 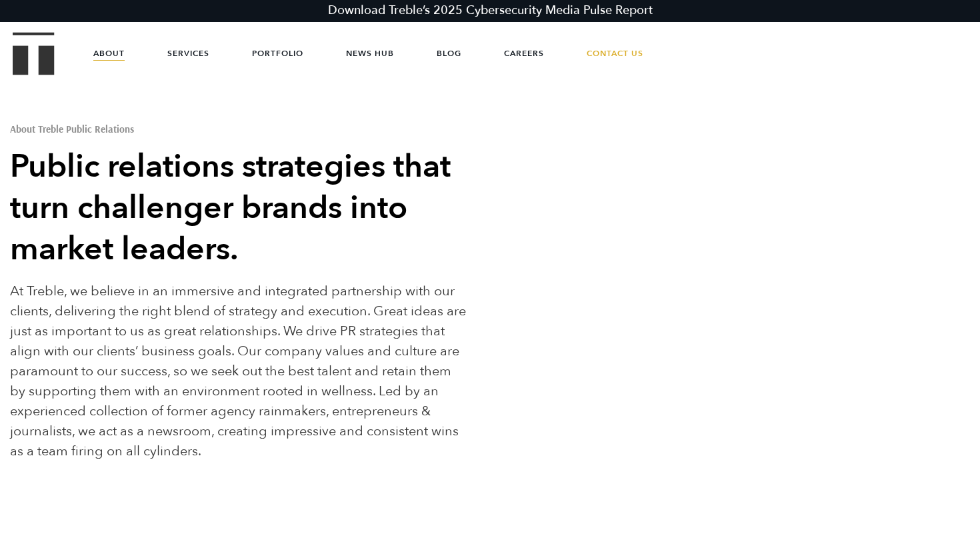 What do you see at coordinates (238, 208) in the screenshot?
I see `h2: Public relations strategies that turn challenger brands into market leaders.` at bounding box center [238, 208].